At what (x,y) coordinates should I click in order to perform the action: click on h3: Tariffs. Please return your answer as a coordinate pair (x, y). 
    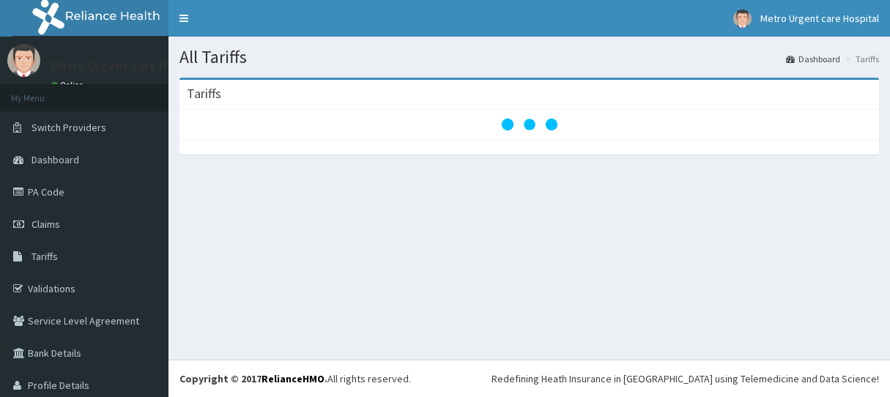
    Looking at the image, I should click on (204, 94).